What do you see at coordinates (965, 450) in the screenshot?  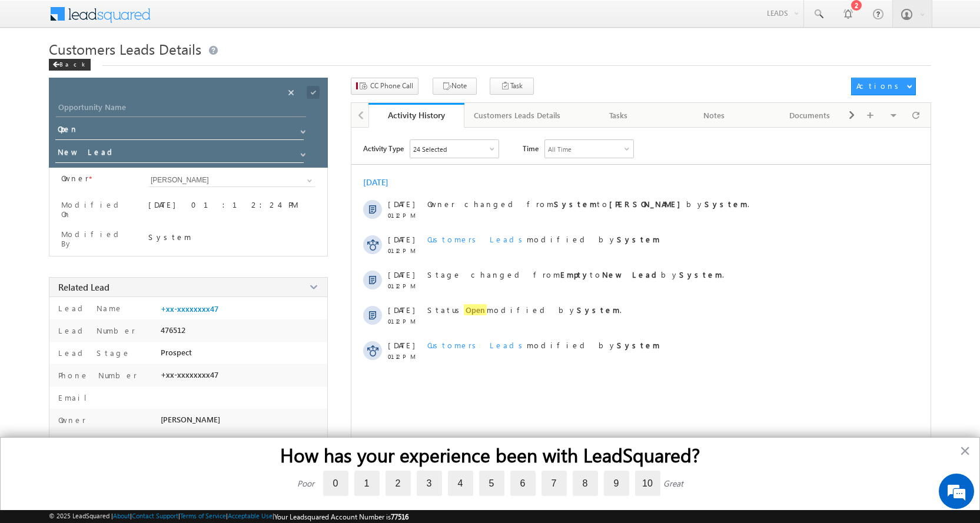 I see `button: Close` at bounding box center [965, 450].